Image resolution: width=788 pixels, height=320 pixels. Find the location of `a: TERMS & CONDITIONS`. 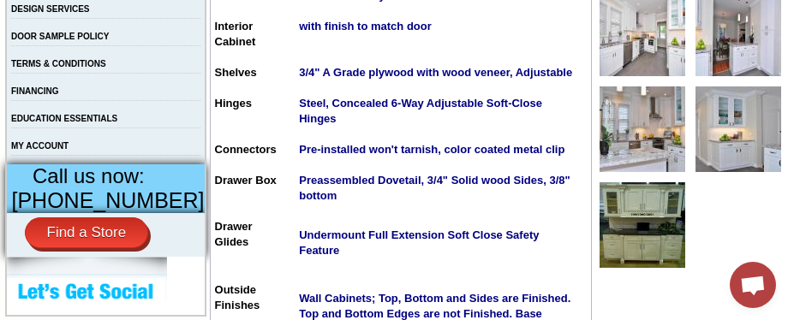

a: TERMS & CONDITIONS is located at coordinates (58, 63).